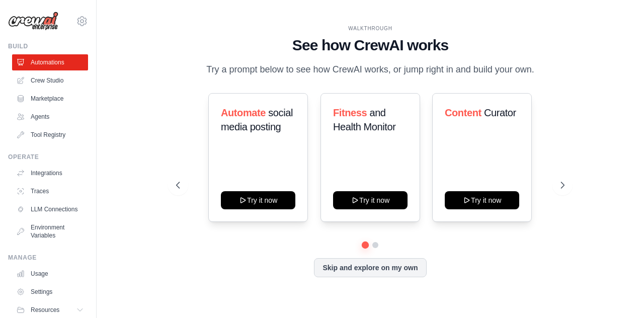  I want to click on a: Marketplace, so click(50, 98).